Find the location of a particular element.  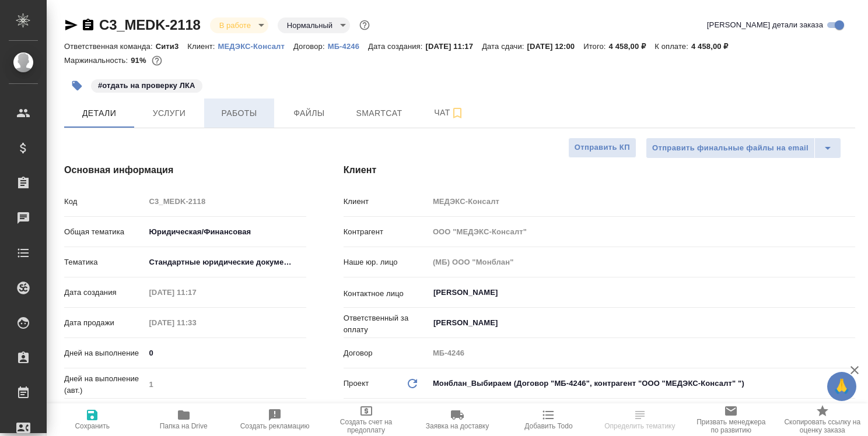

span: Отправить финальные файлы на email is located at coordinates (730, 148).